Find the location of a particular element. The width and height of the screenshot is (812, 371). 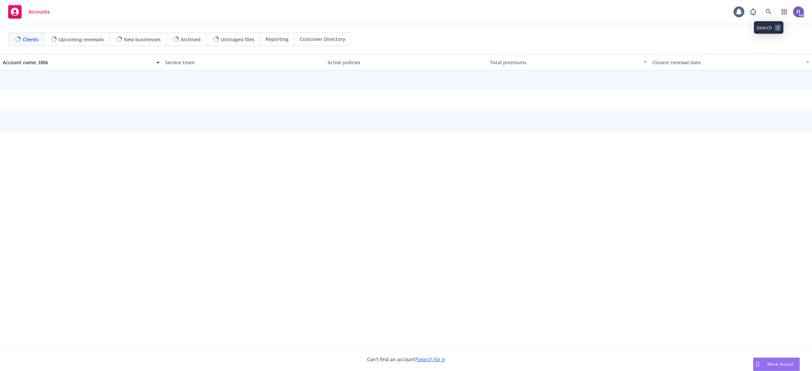

span: Customer Directory is located at coordinates (322, 39).